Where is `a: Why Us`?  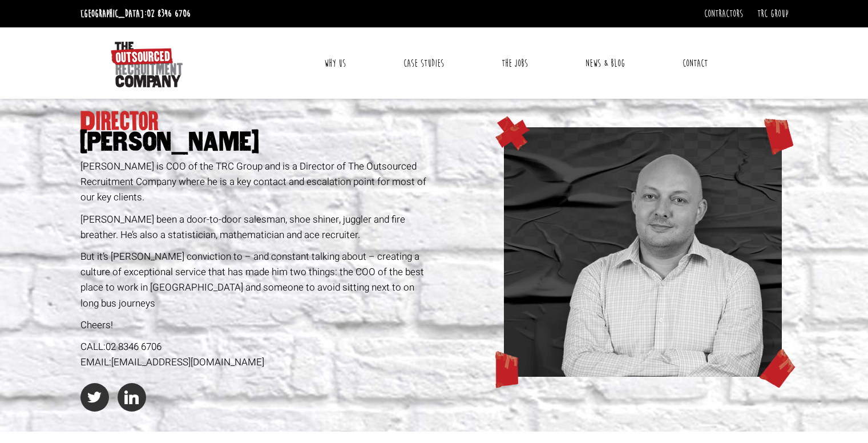 a: Why Us is located at coordinates (335, 64).